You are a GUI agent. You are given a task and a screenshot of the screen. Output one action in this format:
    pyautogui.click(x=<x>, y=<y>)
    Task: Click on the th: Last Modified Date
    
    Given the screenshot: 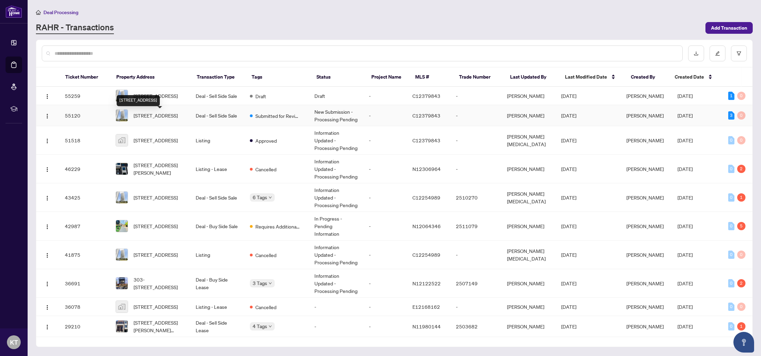 What is the action you would take?
    pyautogui.click(x=592, y=77)
    